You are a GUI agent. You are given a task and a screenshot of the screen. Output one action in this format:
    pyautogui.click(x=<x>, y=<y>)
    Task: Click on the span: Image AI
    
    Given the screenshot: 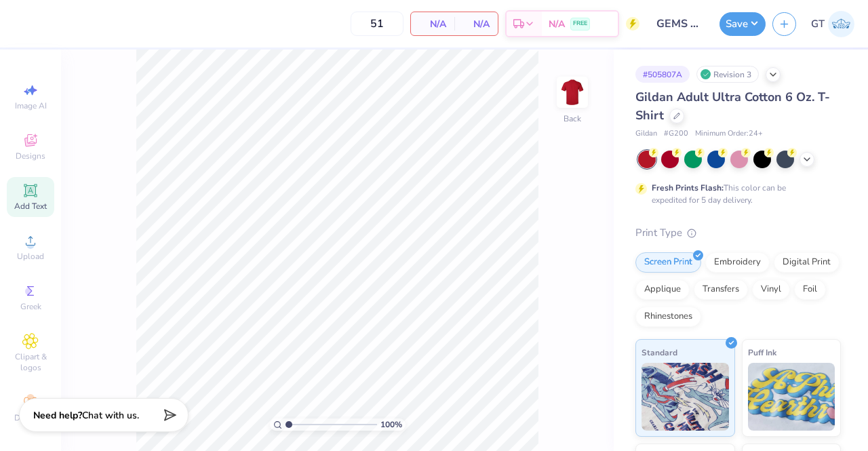 What is the action you would take?
    pyautogui.click(x=31, y=106)
    